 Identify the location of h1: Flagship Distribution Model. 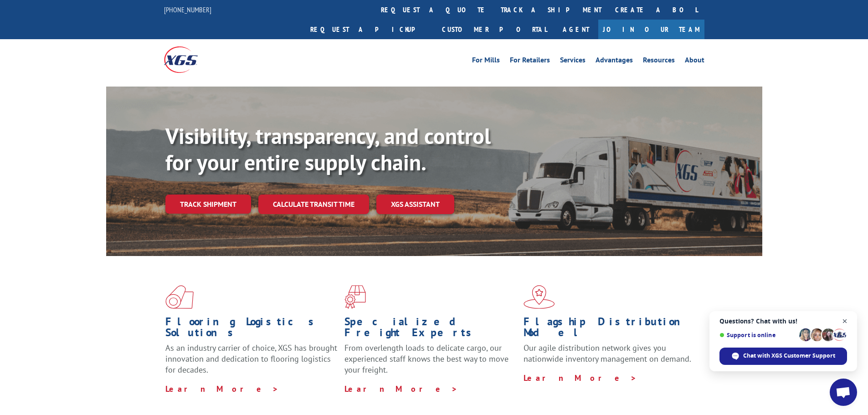
(610, 330).